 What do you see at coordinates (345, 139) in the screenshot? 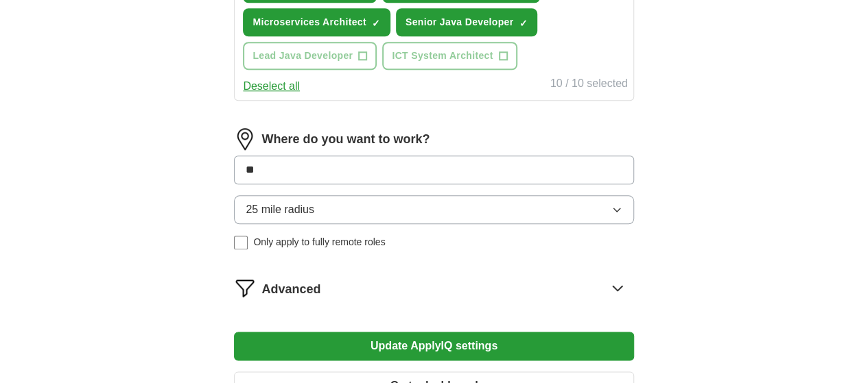
I see `label: Where do you want to work?` at bounding box center [345, 139].